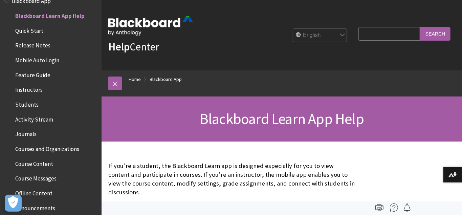  What do you see at coordinates (231, 179) in the screenshot?
I see `p: If you’re a student, the Blackboard Learn app is designed especially for you to view content and ...` at bounding box center [231, 179].